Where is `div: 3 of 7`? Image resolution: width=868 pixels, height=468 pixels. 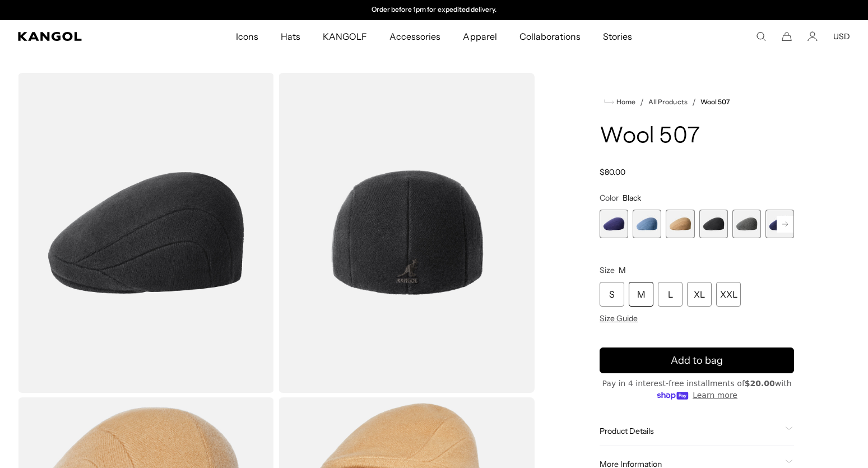 div: 3 of 7 is located at coordinates (680, 224).